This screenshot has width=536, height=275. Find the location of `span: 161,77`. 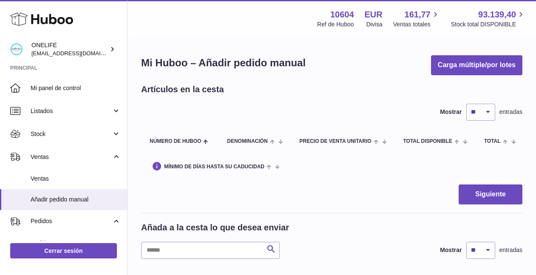

span: 161,77 is located at coordinates (417, 14).